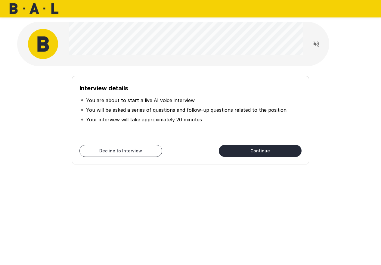 The image size is (381, 265). I want to click on button: Continue, so click(260, 151).